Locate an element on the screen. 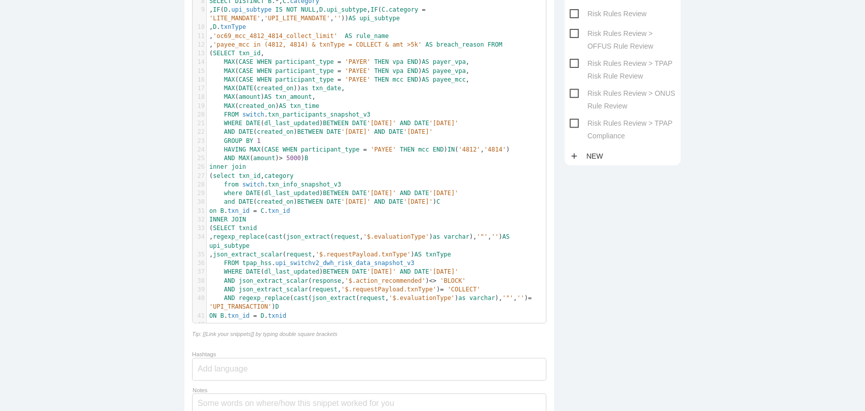 This screenshot has height=411, width=865. span: select is located at coordinates (223, 176).